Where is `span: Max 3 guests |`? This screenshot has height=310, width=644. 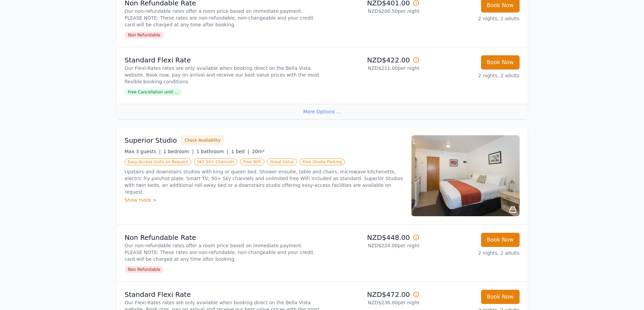
span: Max 3 guests | is located at coordinates (143, 151).